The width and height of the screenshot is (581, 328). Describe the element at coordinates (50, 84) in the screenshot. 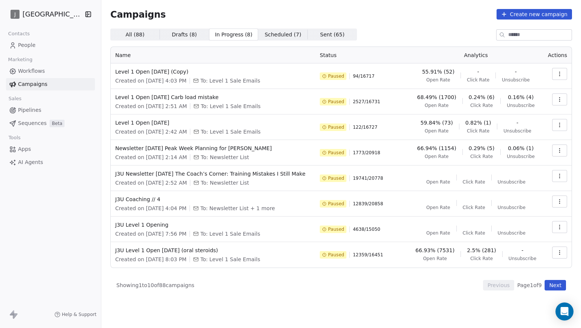

I see `a: Campaigns` at that location.